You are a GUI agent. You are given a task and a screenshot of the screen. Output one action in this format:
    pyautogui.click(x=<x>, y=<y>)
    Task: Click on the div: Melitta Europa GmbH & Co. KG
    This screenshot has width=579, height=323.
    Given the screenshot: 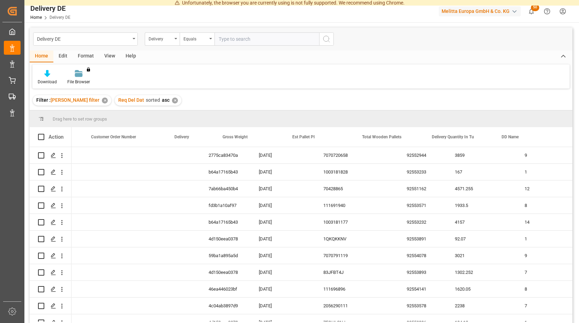 What is the action you would take?
    pyautogui.click(x=480, y=11)
    